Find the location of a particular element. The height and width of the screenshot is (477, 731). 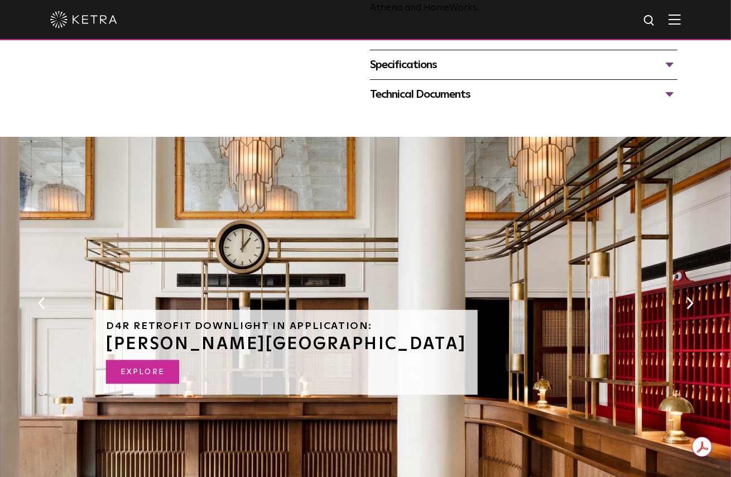

img: Hamburger%20Nav.svg is located at coordinates (675, 19).